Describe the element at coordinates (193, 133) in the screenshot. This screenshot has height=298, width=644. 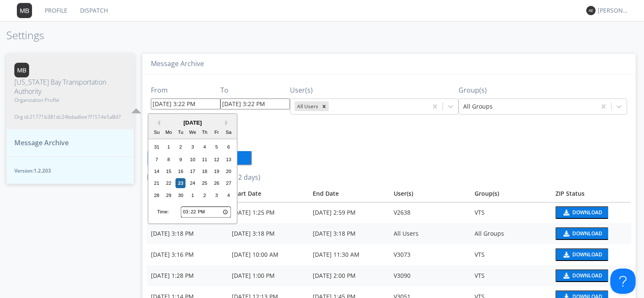
I see `div: We` at that location.